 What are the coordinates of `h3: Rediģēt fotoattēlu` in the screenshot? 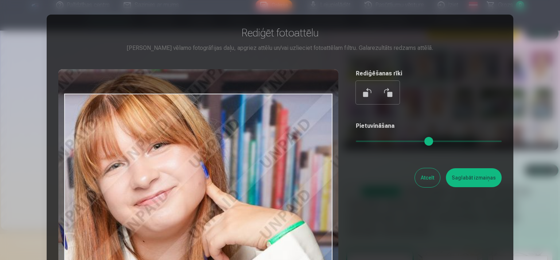 It's located at (280, 33).